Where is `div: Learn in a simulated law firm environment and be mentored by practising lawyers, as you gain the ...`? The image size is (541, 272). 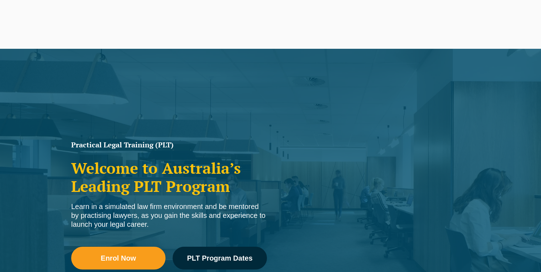
div: Learn in a simulated law firm environment and be mentored by practising lawyers, as you gain the ... is located at coordinates (169, 215).